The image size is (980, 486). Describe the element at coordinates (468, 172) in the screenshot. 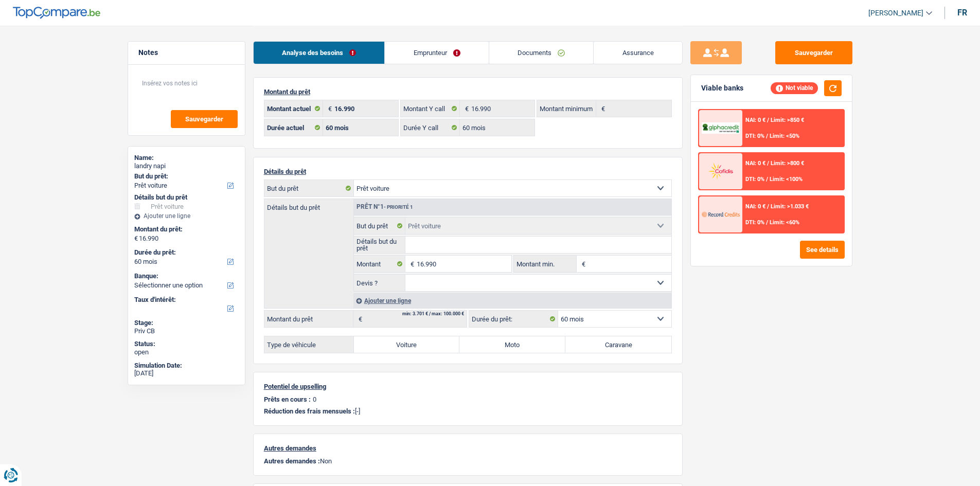

I see `p: Détails du prêt` at that location.